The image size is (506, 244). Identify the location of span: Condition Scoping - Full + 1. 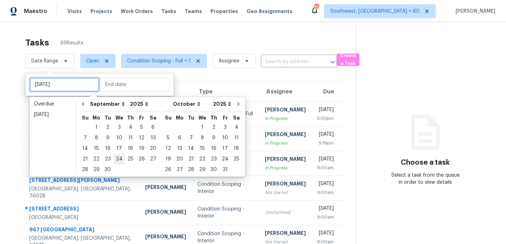
(159, 61).